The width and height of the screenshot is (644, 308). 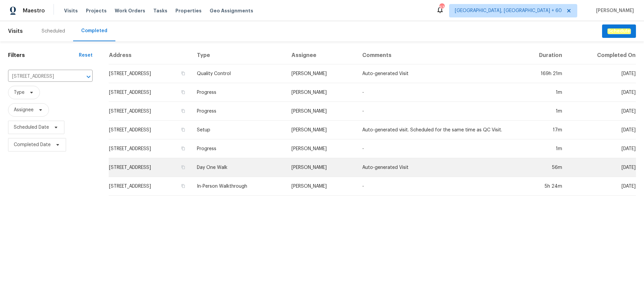 What do you see at coordinates (32, 145) in the screenshot?
I see `span: Completed Date` at bounding box center [32, 145].